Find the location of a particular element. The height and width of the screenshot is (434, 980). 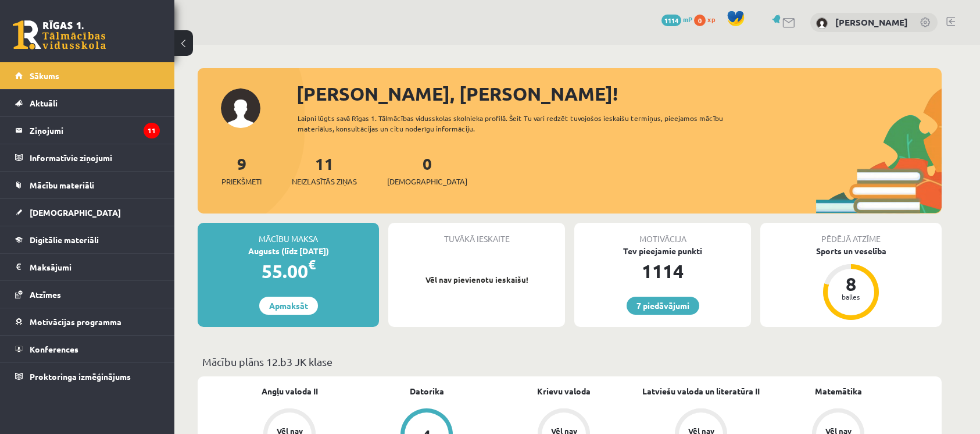

i: 11 is located at coordinates (152, 130).